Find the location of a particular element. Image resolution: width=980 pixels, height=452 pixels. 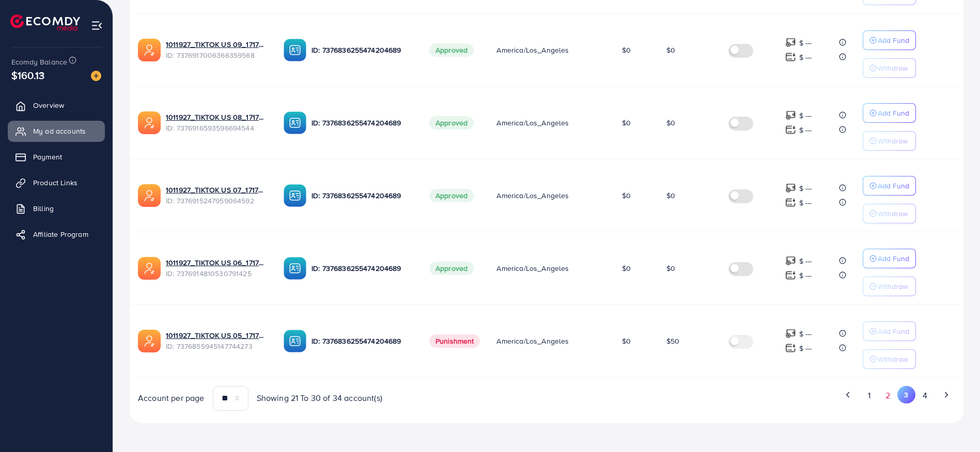

a: 1011927_TIKTOK US 08_1717572257477 is located at coordinates (216, 117).